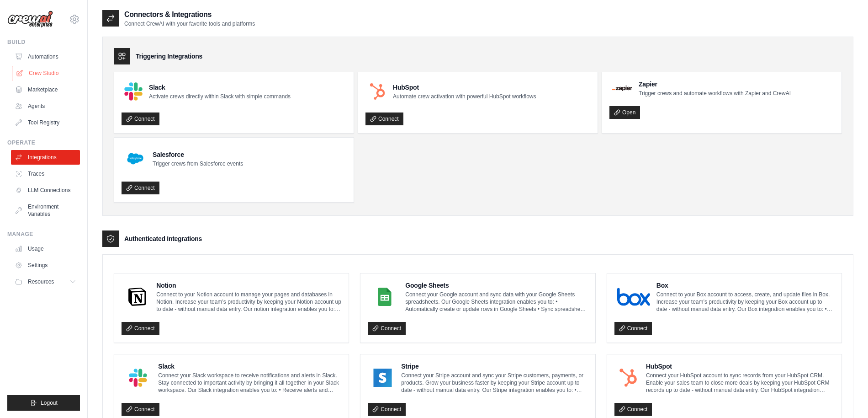 This screenshot has height=418, width=868. What do you see at coordinates (715, 84) in the screenshot?
I see `h4: Zapier` at bounding box center [715, 84].